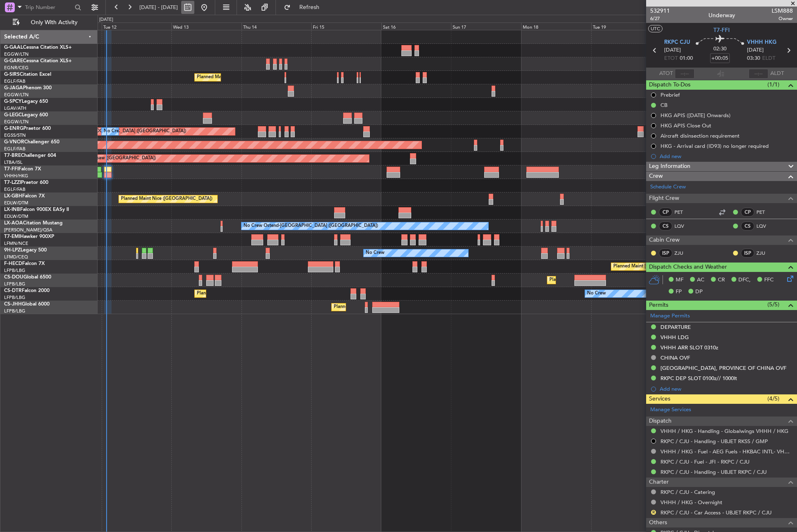 The height and width of the screenshot is (532, 797). I want to click on span: Leg Information, so click(669, 167).